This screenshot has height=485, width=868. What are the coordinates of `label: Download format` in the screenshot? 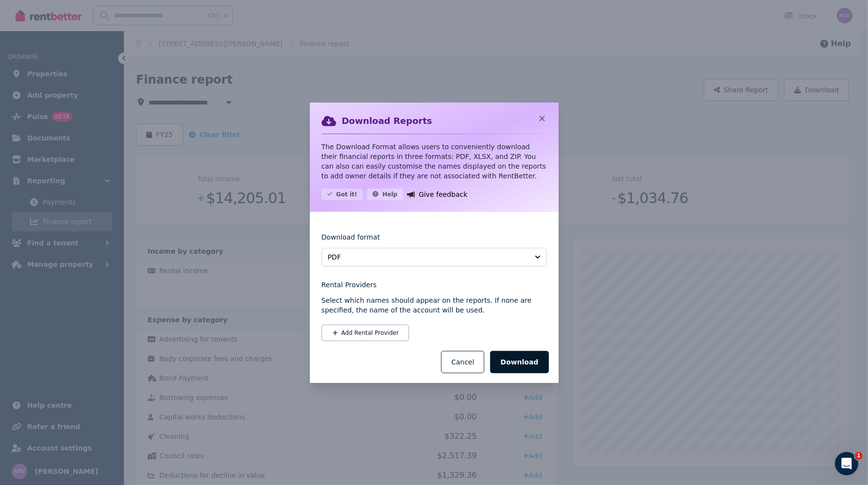 It's located at (351, 240).